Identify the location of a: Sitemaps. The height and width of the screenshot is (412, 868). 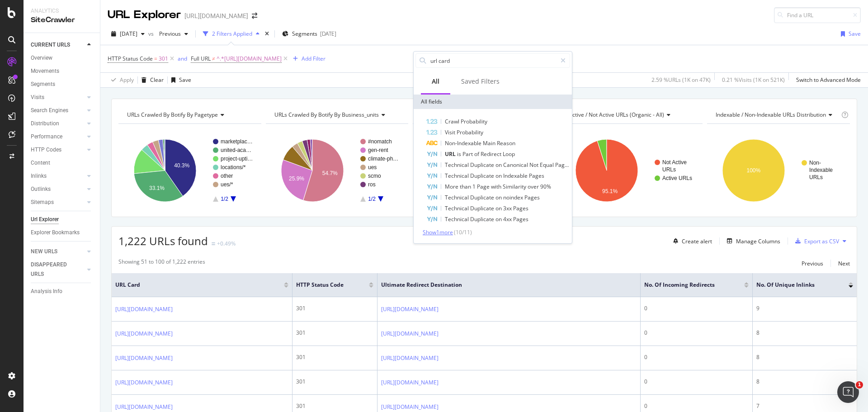
(58, 202).